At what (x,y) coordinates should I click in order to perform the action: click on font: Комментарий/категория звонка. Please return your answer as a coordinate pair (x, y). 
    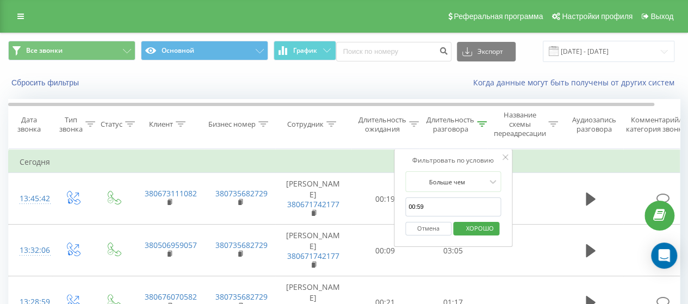
    Looking at the image, I should click on (656, 124).